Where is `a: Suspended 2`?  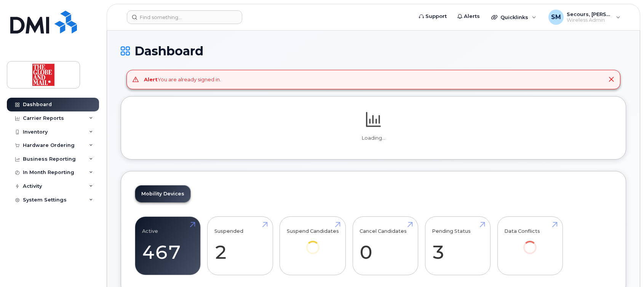
a: Suspended 2 is located at coordinates (240, 246).